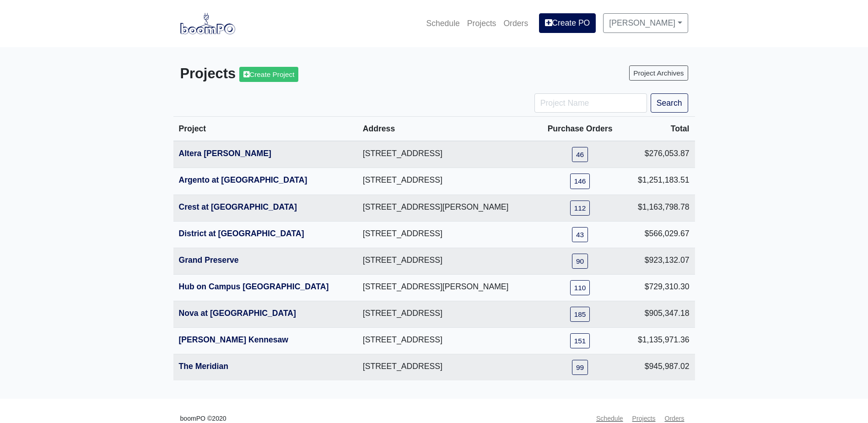  Describe the element at coordinates (658, 181) in the screenshot. I see `td: $1,251,183.51` at that location.